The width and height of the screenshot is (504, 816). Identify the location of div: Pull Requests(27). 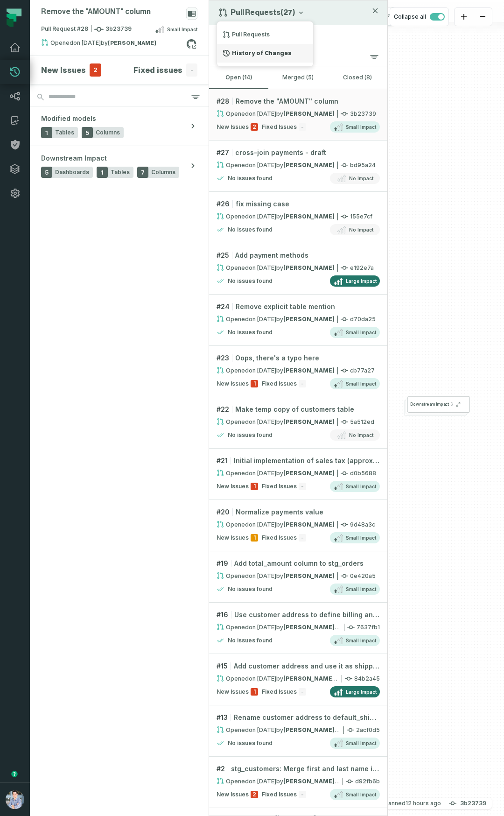
(264, 44).